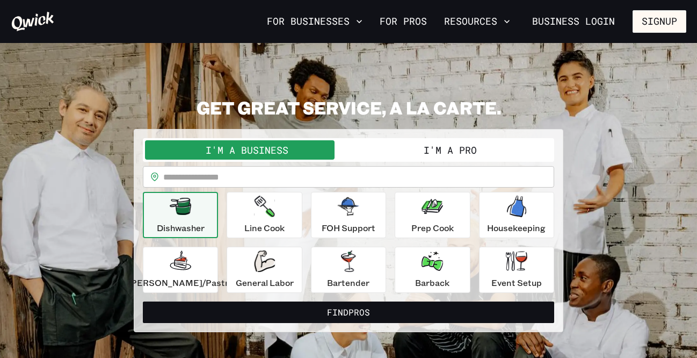 The height and width of the screenshot is (358, 697). What do you see at coordinates (432, 282) in the screenshot?
I see `p: Barback` at bounding box center [432, 282].